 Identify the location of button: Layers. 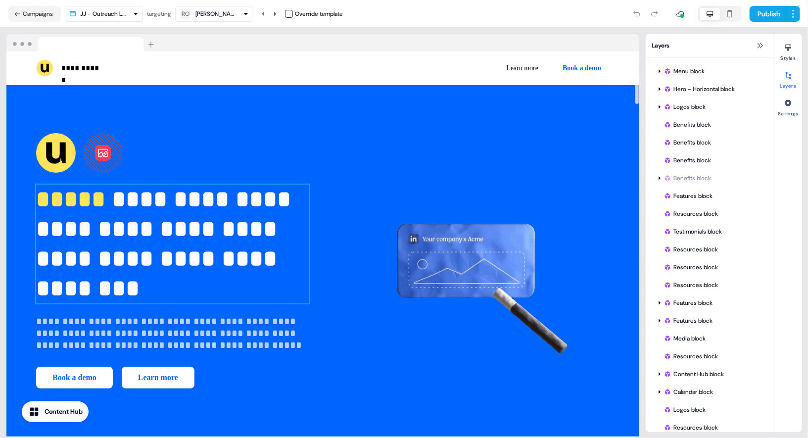
(788, 78).